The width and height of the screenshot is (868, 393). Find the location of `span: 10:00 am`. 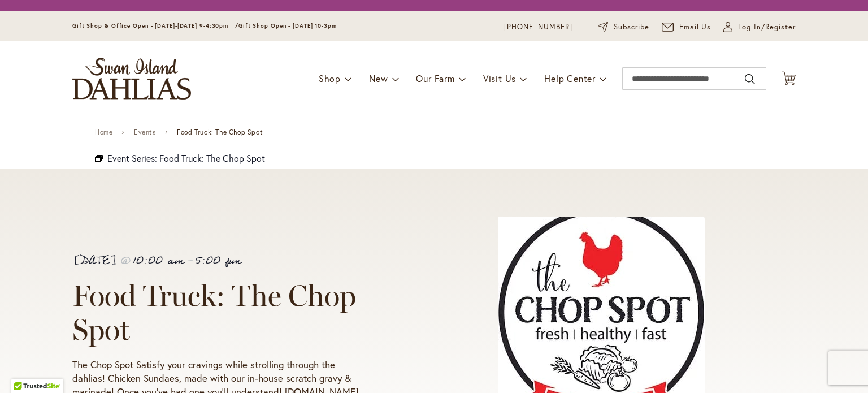

span: 10:00 am is located at coordinates (158, 260).